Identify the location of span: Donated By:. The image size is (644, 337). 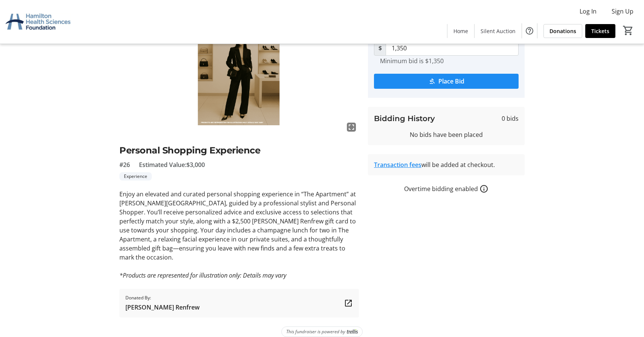
(162, 298).